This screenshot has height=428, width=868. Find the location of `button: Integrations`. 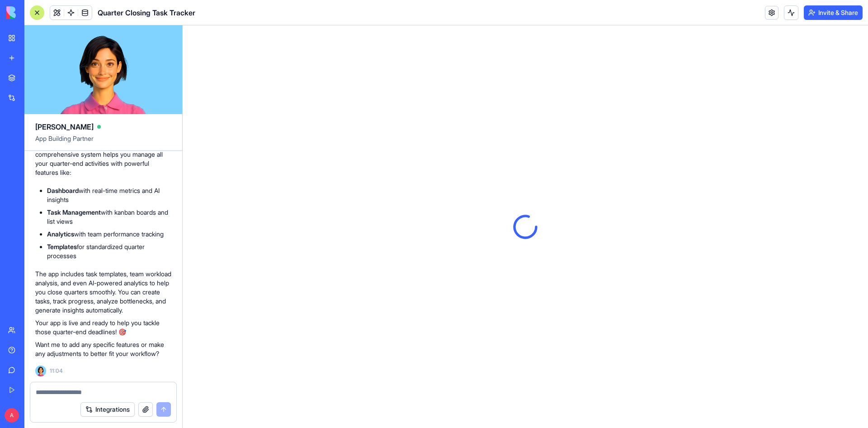

button: Integrations is located at coordinates (107, 409).